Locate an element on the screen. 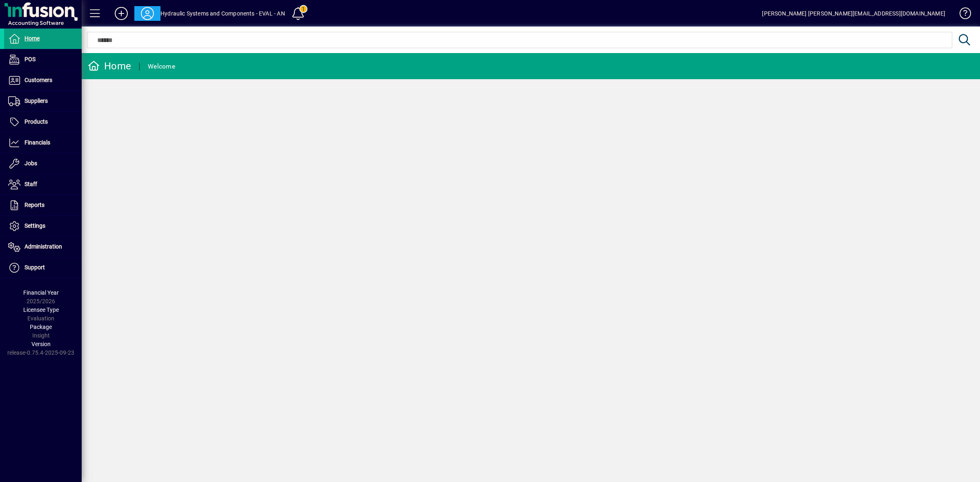 The width and height of the screenshot is (980, 482). a: Settings is located at coordinates (43, 226).